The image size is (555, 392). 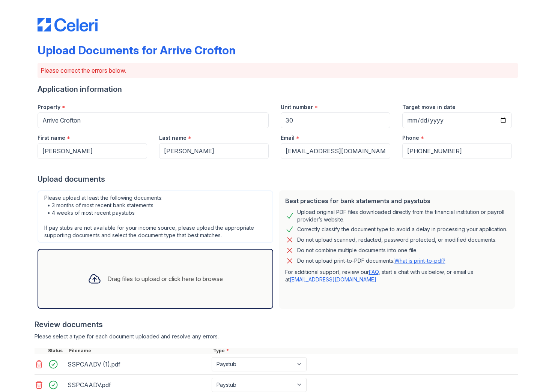 I want to click on p: Please correct the errors below., so click(x=278, y=70).